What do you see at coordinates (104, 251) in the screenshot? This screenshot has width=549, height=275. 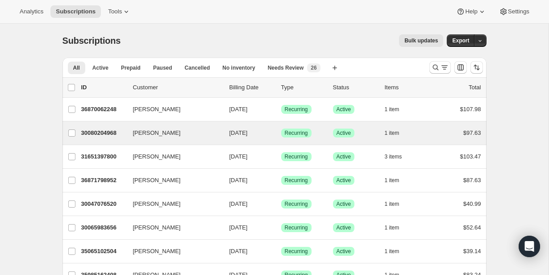 I see `p: 35065102504` at bounding box center [104, 251].